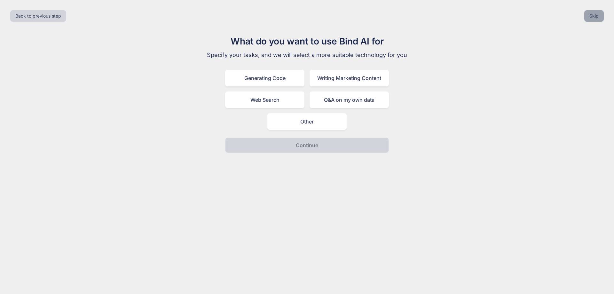  Describe the element at coordinates (307, 145) in the screenshot. I see `p: Continue` at that location.